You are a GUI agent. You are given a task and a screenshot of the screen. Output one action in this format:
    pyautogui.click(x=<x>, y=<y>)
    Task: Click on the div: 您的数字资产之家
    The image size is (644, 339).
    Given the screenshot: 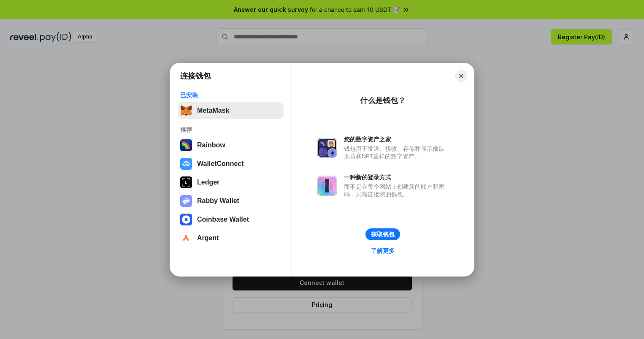 What is the action you would take?
    pyautogui.click(x=396, y=140)
    